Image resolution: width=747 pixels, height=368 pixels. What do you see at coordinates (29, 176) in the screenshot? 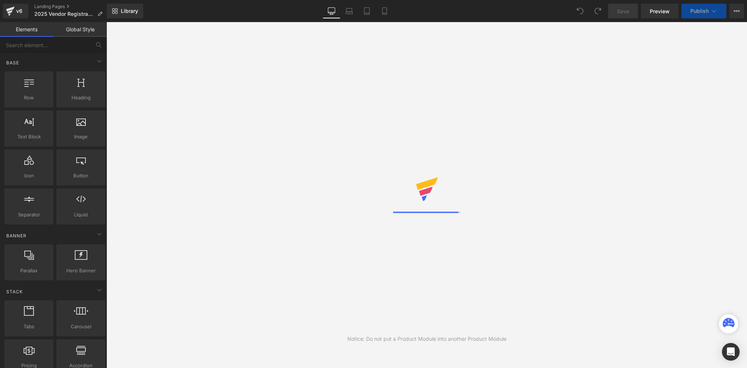
I see `span: Icon` at bounding box center [29, 176].